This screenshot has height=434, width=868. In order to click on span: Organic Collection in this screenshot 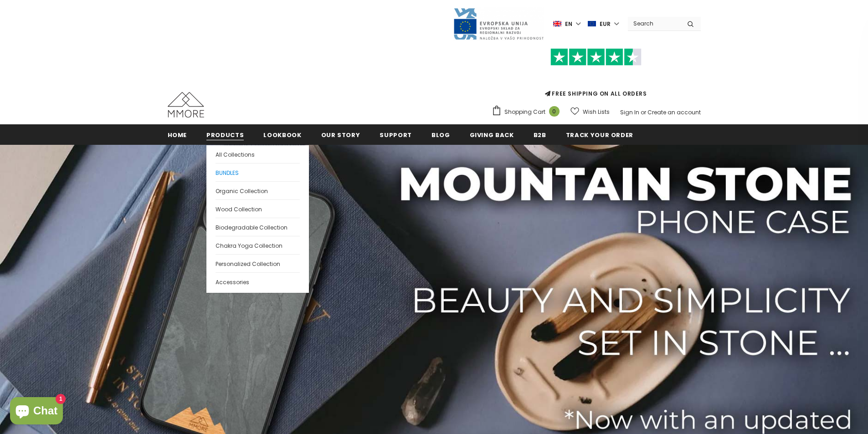, I will do `click(241, 191)`.